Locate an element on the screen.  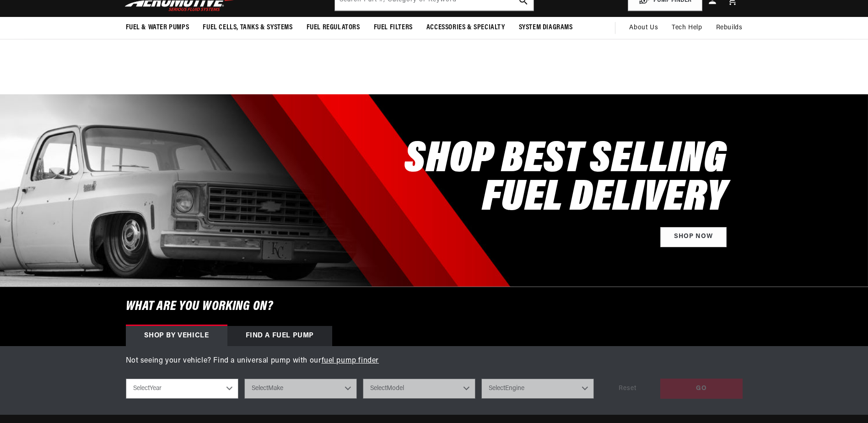
span: Fuel Regulators is located at coordinates (333, 27).